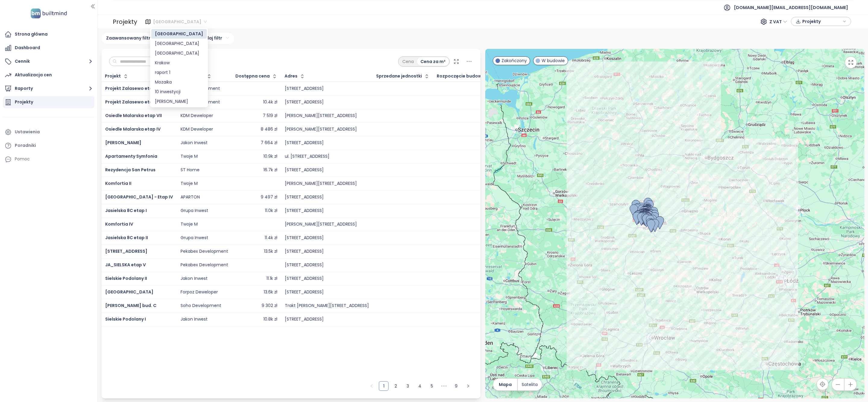 The image size is (868, 402). What do you see at coordinates (371, 386) in the screenshot?
I see `span: left` at bounding box center [371, 386].